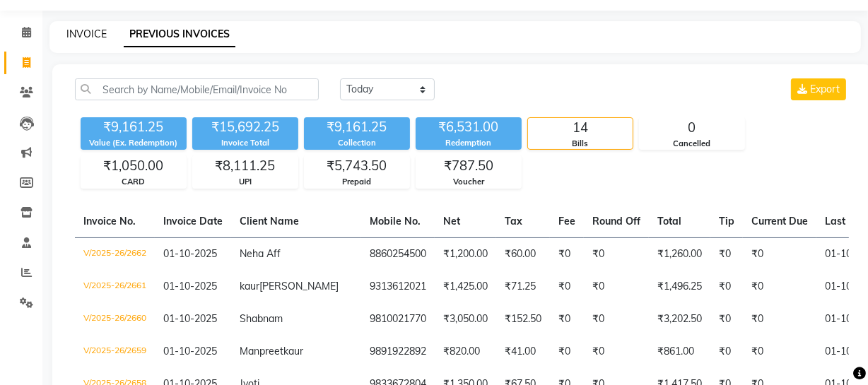 Image resolution: width=868 pixels, height=385 pixels. Describe the element at coordinates (465, 352) in the screenshot. I see `td: ₹820.00` at that location.